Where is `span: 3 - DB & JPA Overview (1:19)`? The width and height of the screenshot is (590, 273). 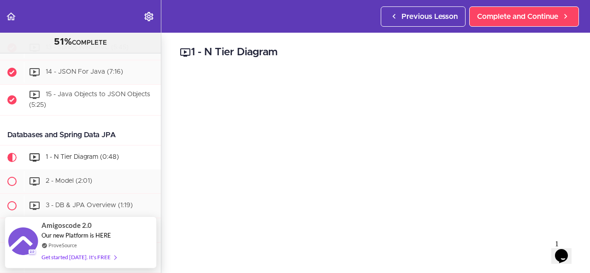
span: 3 - DB & JPA Overview (1:19) is located at coordinates (89, 206).